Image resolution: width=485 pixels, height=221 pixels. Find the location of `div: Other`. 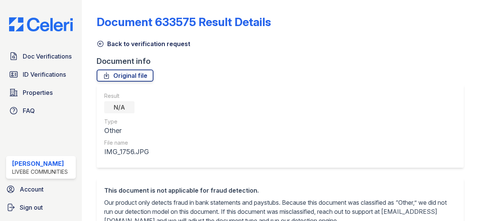

div: Other is located at coordinates (126, 131).